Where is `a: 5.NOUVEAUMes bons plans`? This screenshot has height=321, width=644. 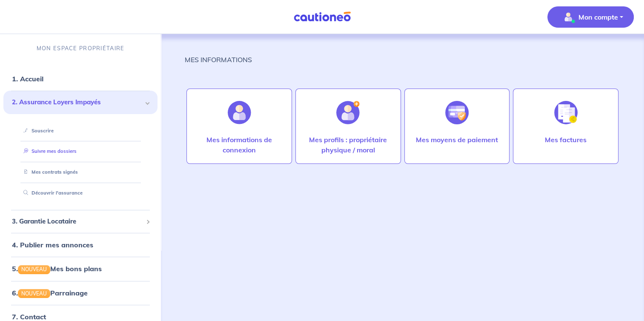
a: 5.NOUVEAUMes bons plans is located at coordinates (57, 268).